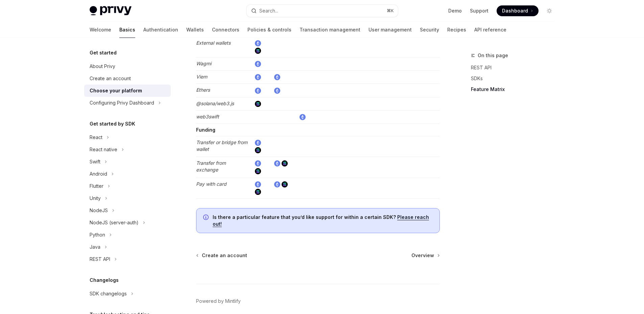 The height and width of the screenshot is (314, 644). What do you see at coordinates (207, 218) in the screenshot?
I see `svg: Info` at bounding box center [207, 218].